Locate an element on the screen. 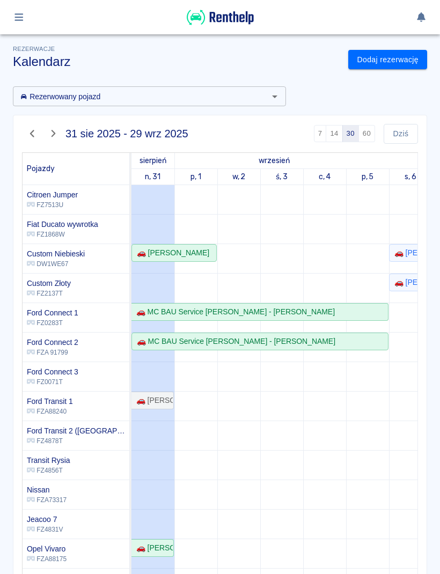 Image resolution: width=440 pixels, height=574 pixels. p: FZ4878T is located at coordinates (76, 441).